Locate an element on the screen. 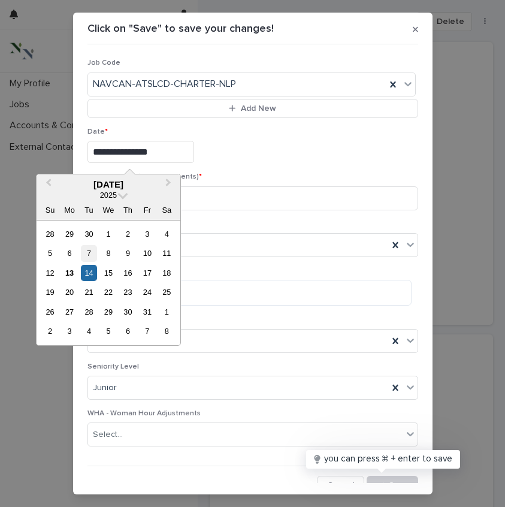 The width and height of the screenshot is (505, 507). div: Su is located at coordinates (50, 210).